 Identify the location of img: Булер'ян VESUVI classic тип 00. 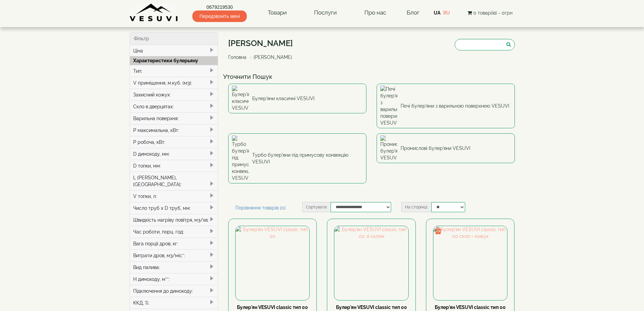
(272, 263).